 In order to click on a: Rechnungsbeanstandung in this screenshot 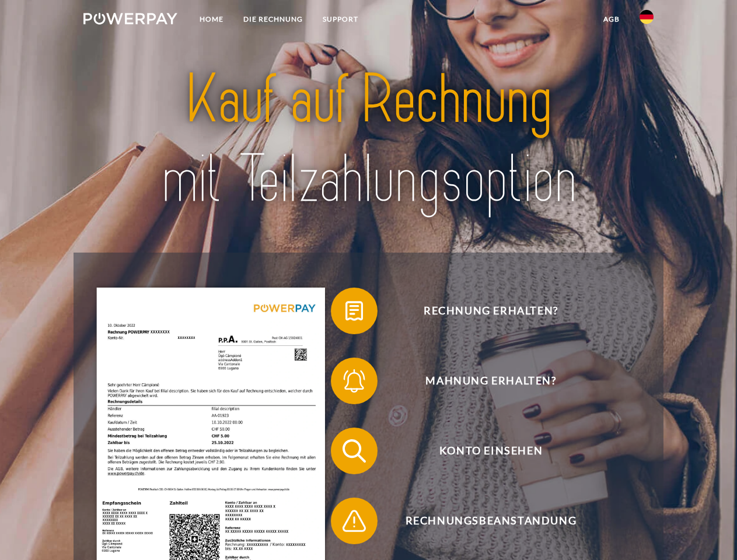, I will do `click(482, 521)`.